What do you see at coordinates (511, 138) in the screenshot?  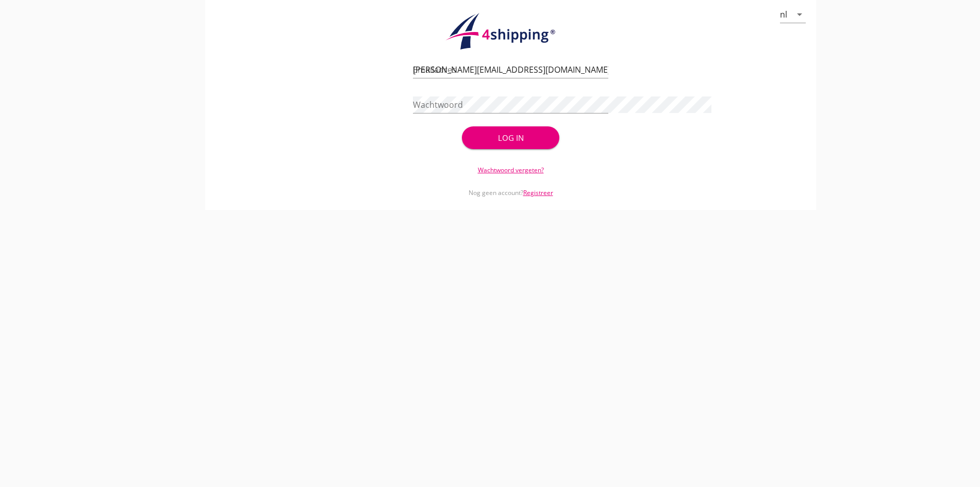 I see `div: Log in` at bounding box center [511, 138].